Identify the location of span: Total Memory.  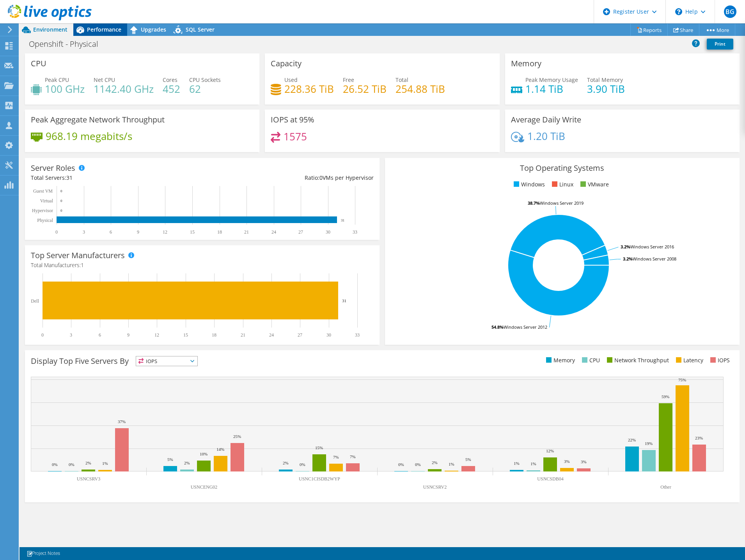
(605, 79).